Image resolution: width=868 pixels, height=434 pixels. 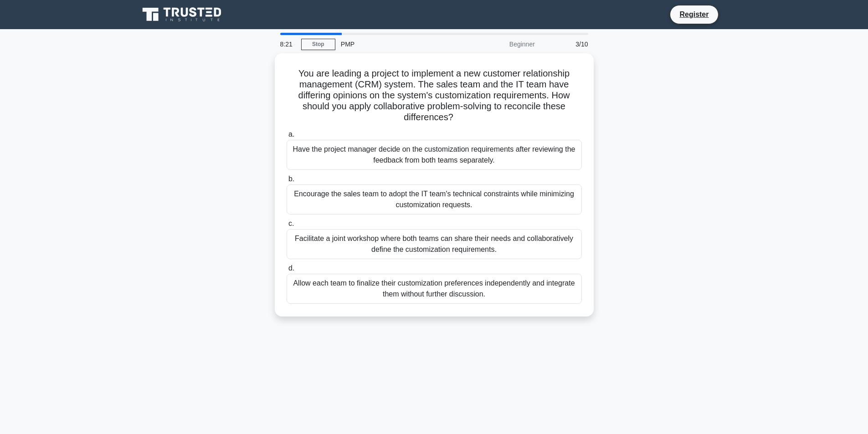 I want to click on div: Have the project manager decide on the customization requirements after reviewing the feedback fr..., so click(x=434, y=155).